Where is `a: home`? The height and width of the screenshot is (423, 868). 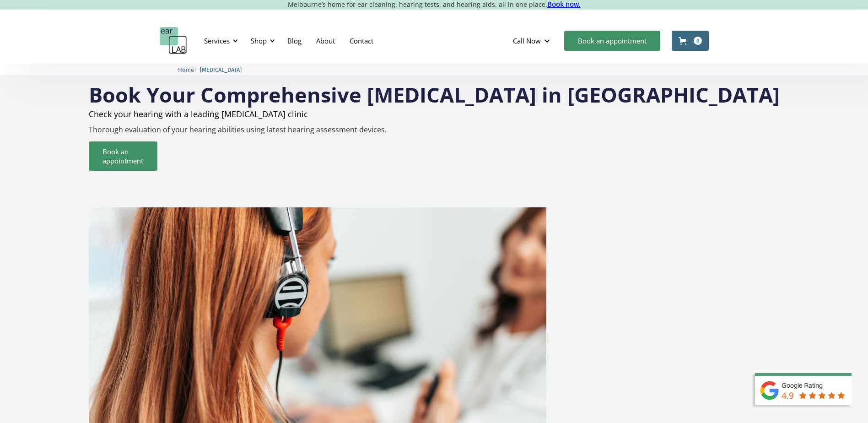 a: home is located at coordinates (174, 41).